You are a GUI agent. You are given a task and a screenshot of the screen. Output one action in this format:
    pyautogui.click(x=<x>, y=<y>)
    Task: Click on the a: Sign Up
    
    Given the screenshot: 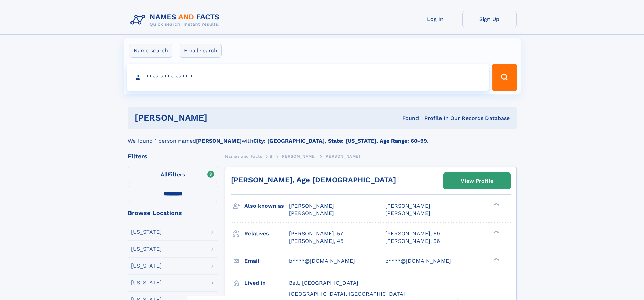 What is the action you would take?
    pyautogui.click(x=490, y=19)
    